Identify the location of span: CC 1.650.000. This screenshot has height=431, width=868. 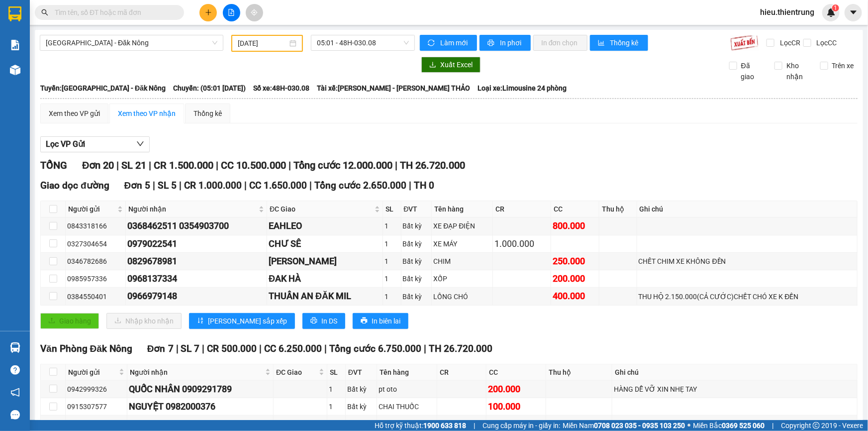
(278, 185).